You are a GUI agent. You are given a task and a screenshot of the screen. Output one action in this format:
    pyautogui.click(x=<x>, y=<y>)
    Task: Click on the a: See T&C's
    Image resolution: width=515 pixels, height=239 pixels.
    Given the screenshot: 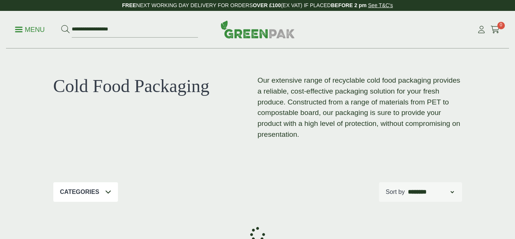 What is the action you would take?
    pyautogui.click(x=381, y=5)
    